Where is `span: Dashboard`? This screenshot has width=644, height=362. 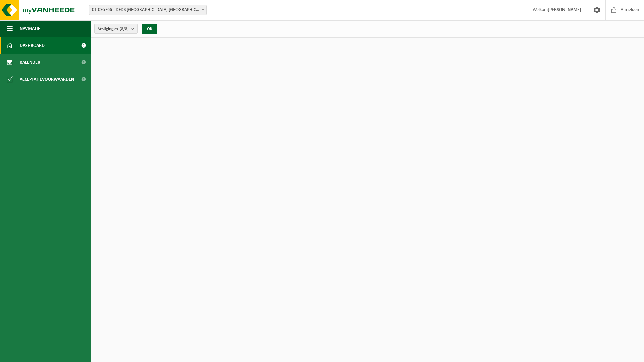
span: Dashboard is located at coordinates (32, 45).